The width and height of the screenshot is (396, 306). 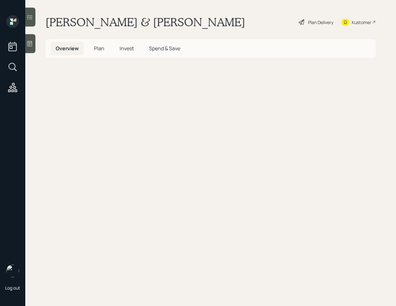 What do you see at coordinates (164, 48) in the screenshot?
I see `span: Spend & Save` at bounding box center [164, 48].